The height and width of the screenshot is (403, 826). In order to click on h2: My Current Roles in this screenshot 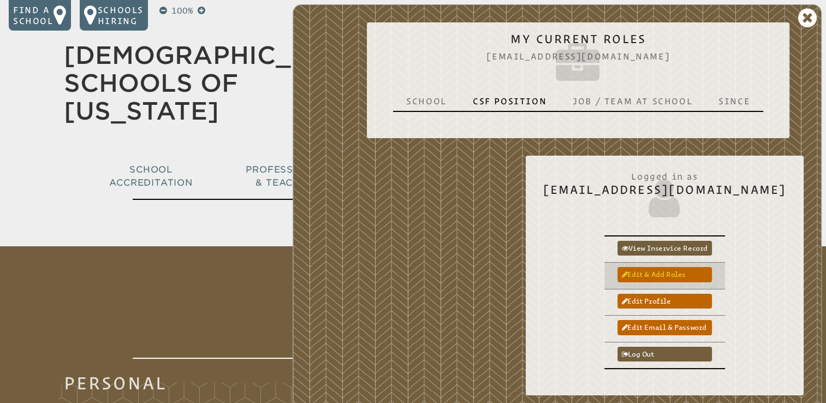, I will do `click(578, 59)`.